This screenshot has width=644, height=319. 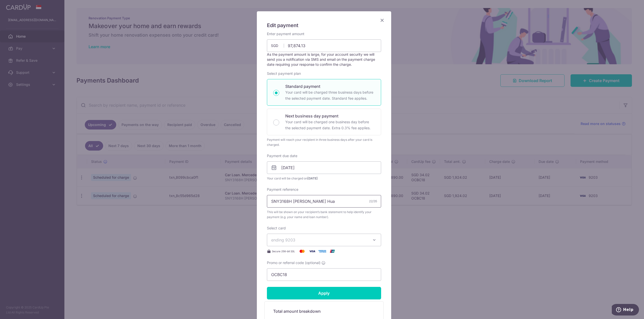 I want to click on span: ending 9203, so click(x=283, y=240).